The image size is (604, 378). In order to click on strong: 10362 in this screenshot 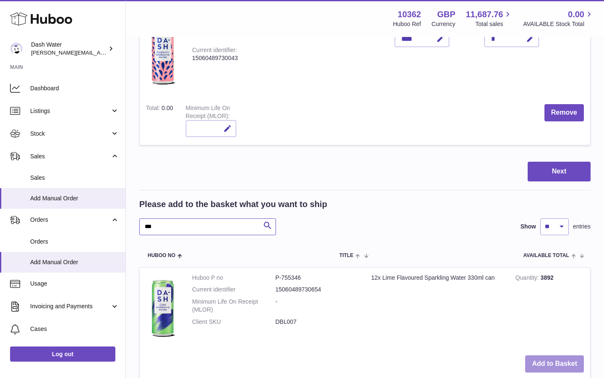, I will do `click(410, 14)`.